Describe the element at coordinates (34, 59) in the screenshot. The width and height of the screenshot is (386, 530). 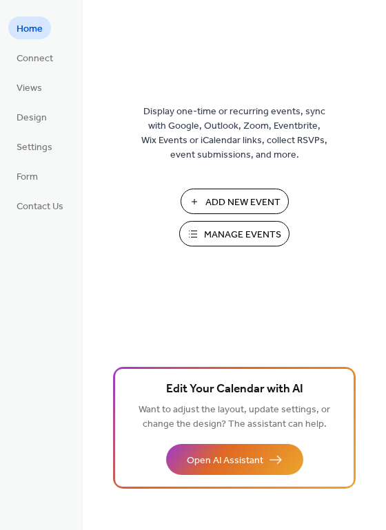
I see `span: Connect` at that location.